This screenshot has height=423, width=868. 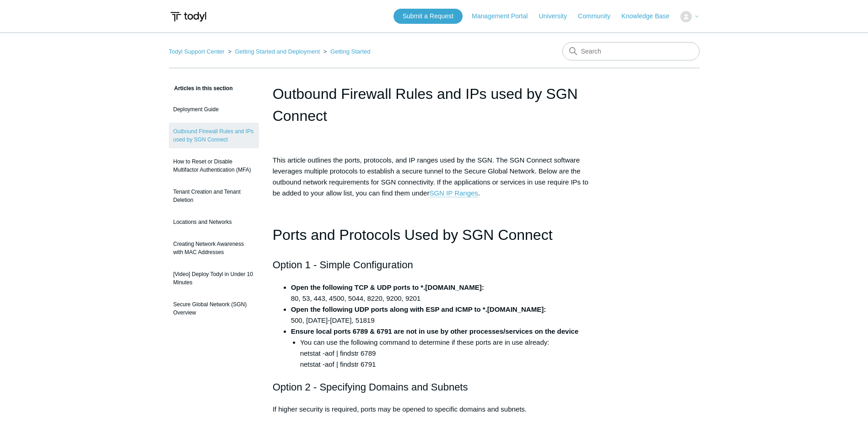 What do you see at coordinates (434, 105) in the screenshot?
I see `h1: Outbound Firewall Rules and IPs used by SGN Connect` at bounding box center [434, 105].